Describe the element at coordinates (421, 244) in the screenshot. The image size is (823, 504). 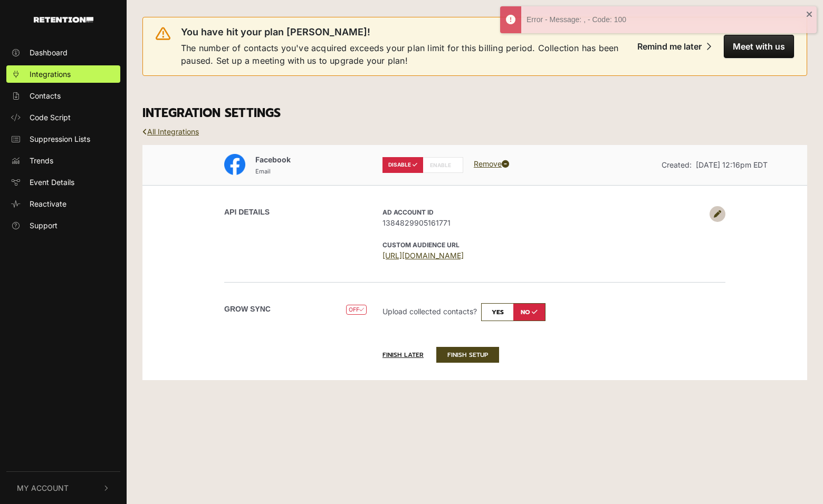
I see `strong: CUSTOM AUDIENCE URL` at that location.